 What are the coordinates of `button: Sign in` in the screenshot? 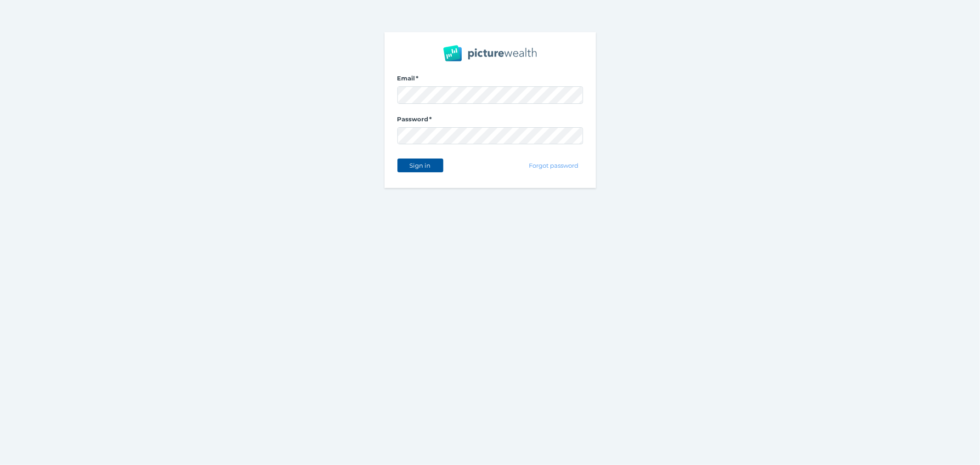 It's located at (420, 166).